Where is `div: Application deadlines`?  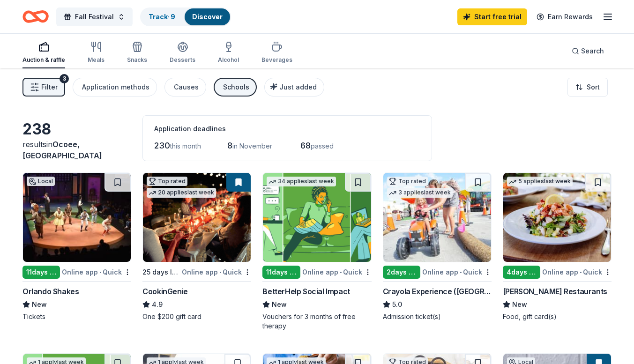
div: Application deadlines is located at coordinates (287, 129).